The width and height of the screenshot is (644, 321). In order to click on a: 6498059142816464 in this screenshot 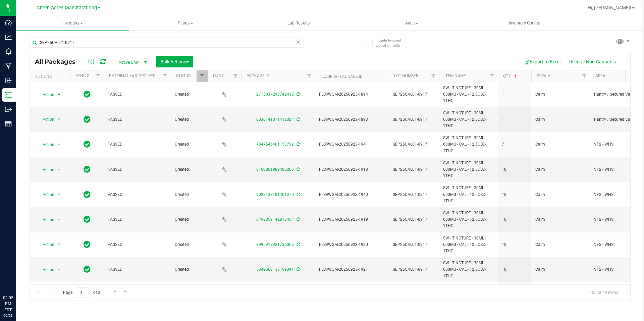, I will do `click(275, 219)`.